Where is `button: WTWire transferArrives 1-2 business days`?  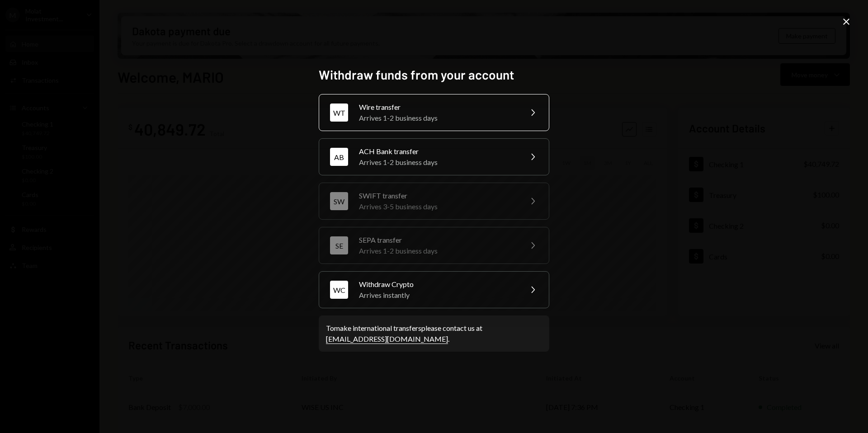
button: WTWire transferArrives 1-2 business days is located at coordinates (434, 112).